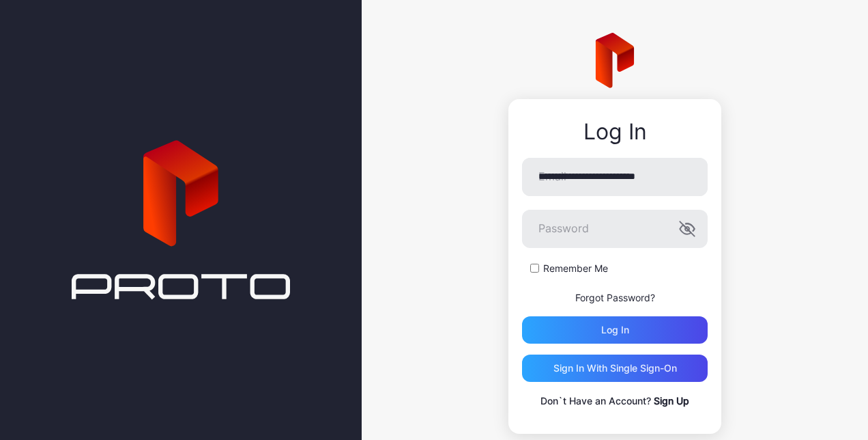 The width and height of the screenshot is (868, 440). I want to click on input: Email, so click(614, 177).